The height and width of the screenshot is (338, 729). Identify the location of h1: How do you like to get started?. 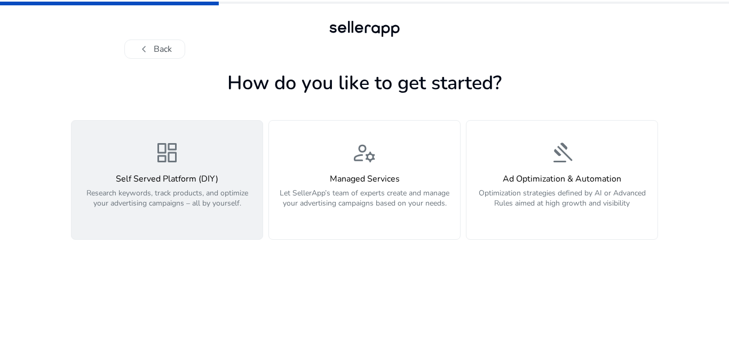
(365, 83).